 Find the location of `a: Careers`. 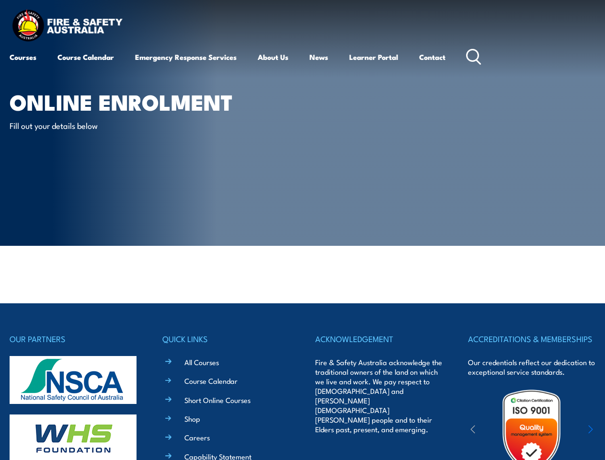

a: Careers is located at coordinates (197, 437).